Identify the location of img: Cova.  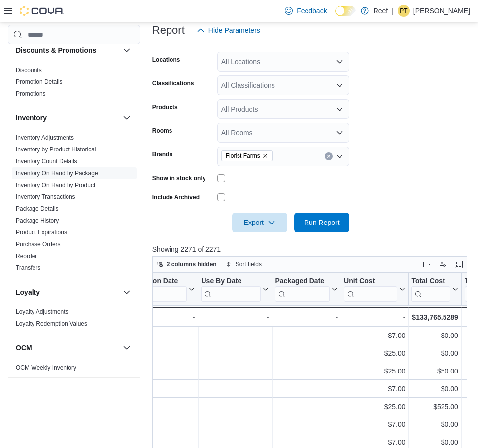
(42, 11).